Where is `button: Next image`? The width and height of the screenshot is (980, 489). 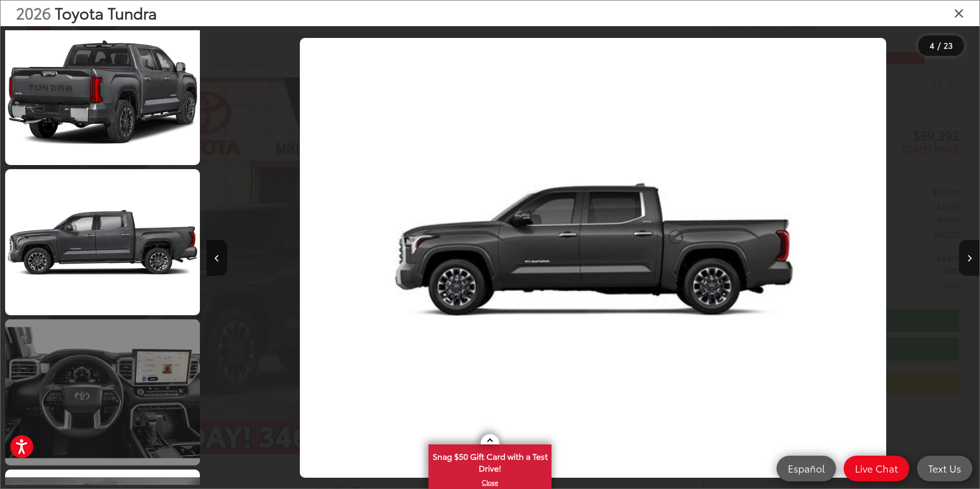 button: Next image is located at coordinates (970, 258).